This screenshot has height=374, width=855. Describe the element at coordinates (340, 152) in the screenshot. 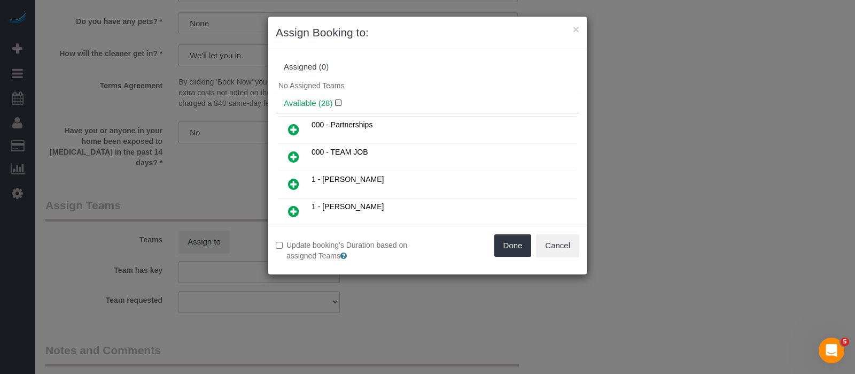

I see `span: 000 - TEAM JOB` at that location.